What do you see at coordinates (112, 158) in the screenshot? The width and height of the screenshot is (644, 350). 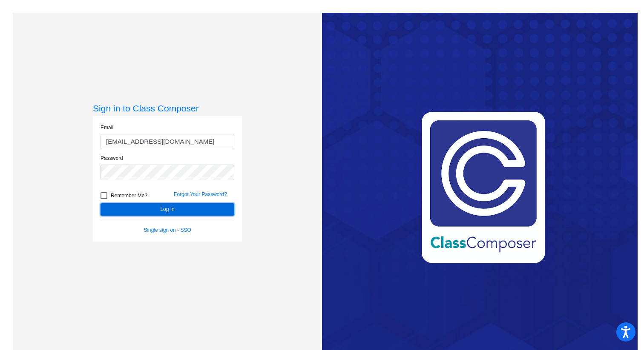 I see `label: Password` at bounding box center [112, 158].